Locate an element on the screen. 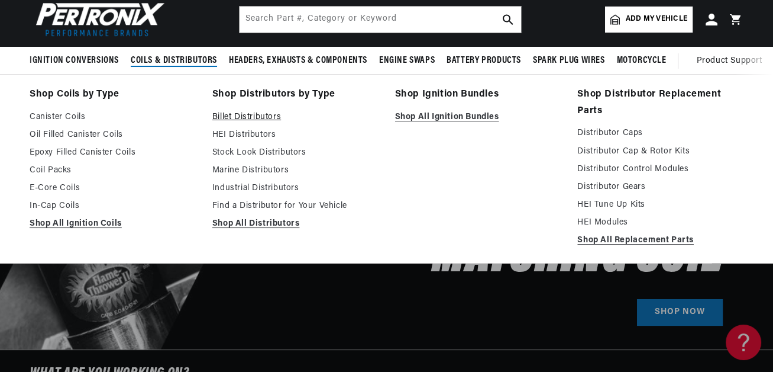 The image size is (773, 372). a: Distributor Caps is located at coordinates (660, 133).